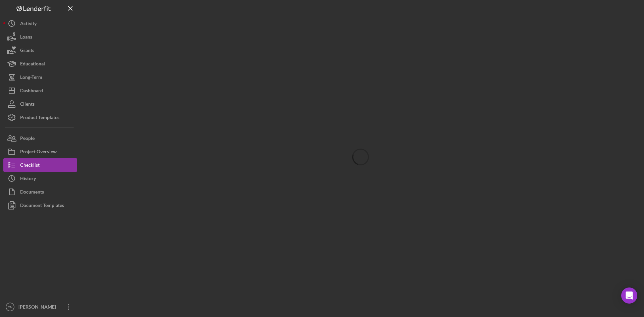 Image resolution: width=644 pixels, height=317 pixels. What do you see at coordinates (40, 165) in the screenshot?
I see `button: Checklist` at bounding box center [40, 165].